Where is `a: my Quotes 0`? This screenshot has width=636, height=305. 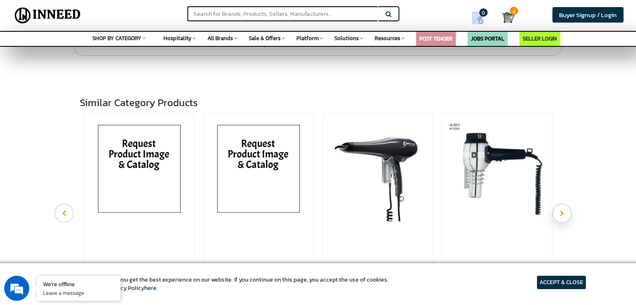 a: my Quotes 0 is located at coordinates (481, 18).